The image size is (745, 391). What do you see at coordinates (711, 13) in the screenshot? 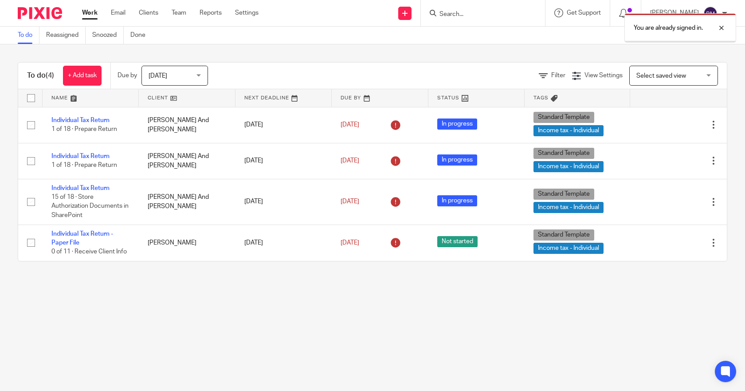
I see `img: svg%3E` at bounding box center [711, 13].